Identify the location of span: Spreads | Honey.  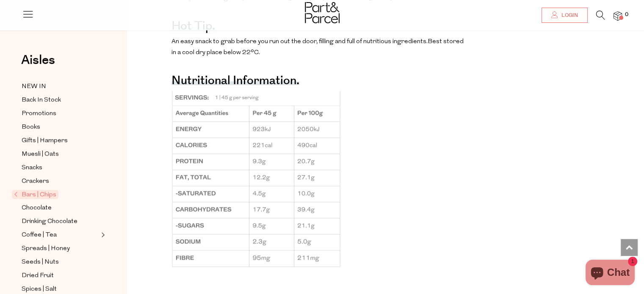
(46, 249).